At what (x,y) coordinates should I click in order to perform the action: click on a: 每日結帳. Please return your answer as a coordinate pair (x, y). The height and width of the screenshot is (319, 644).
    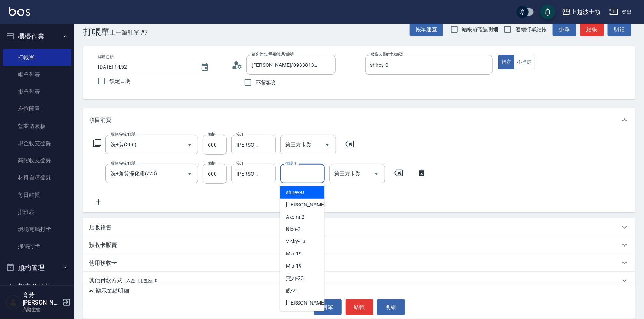
    Looking at the image, I should click on (37, 195).